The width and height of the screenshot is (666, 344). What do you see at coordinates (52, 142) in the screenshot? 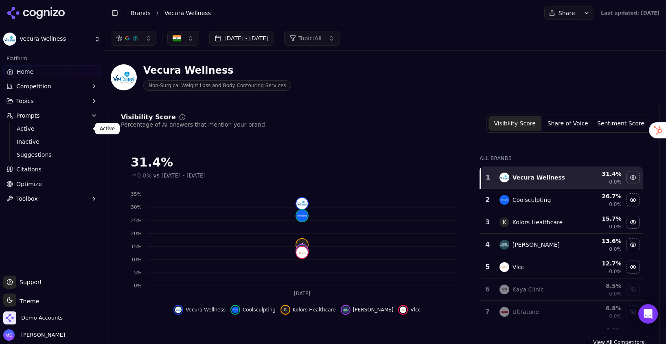
I see `a: Inactive` at bounding box center [52, 142].